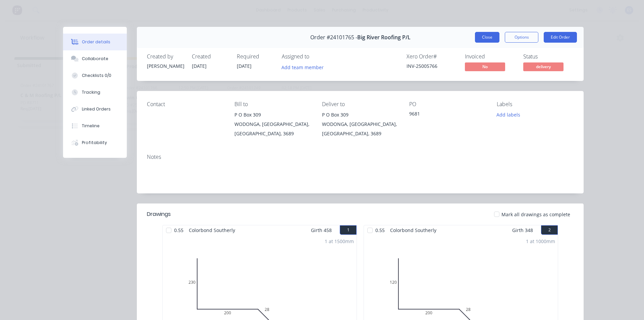  What do you see at coordinates (432, 56) in the screenshot?
I see `div: Xero Order #` at bounding box center [432, 56].